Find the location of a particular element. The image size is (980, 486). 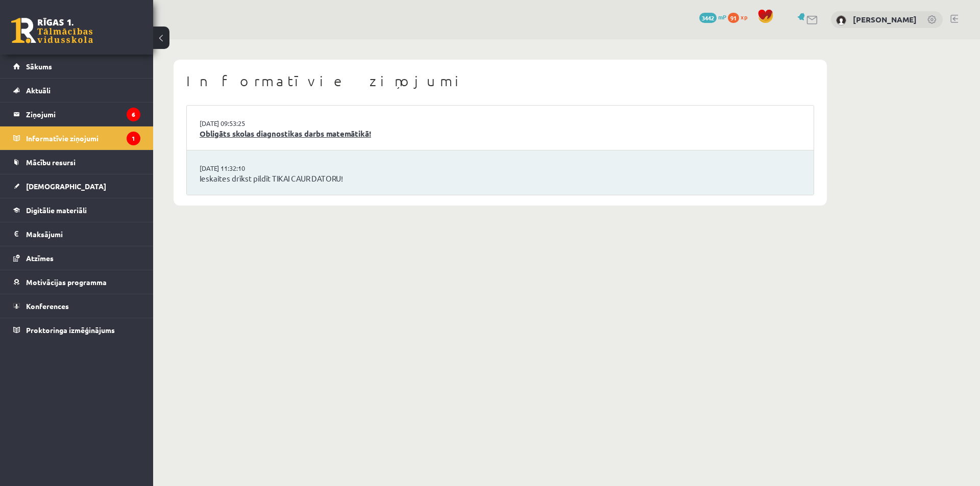

a: 3442 mP is located at coordinates (712, 17).